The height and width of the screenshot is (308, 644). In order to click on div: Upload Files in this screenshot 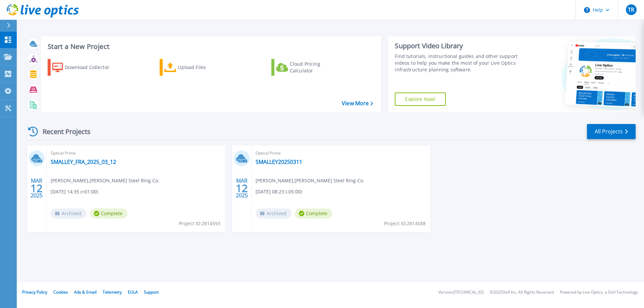, I will do `click(204, 68)`.